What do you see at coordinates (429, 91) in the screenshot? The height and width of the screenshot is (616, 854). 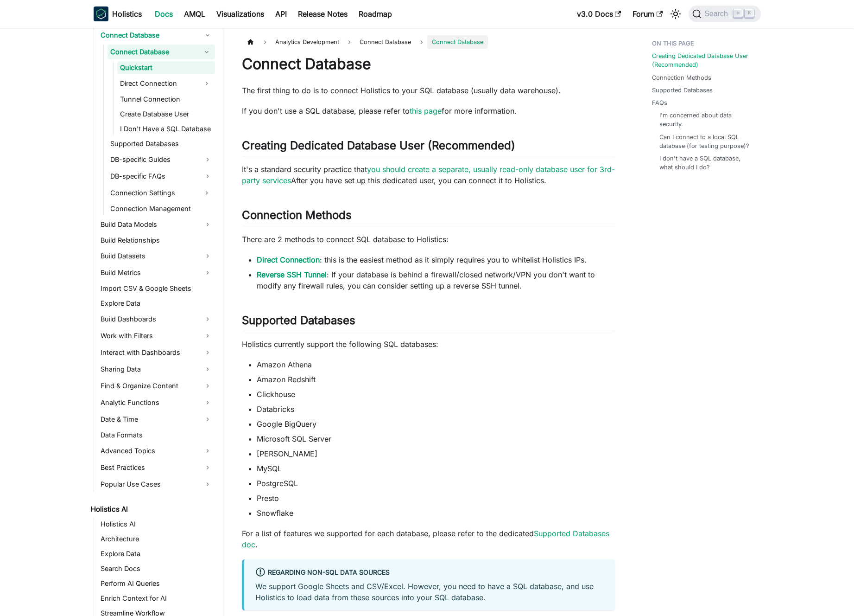 I see `p: The first thing to do is to connect Holistics to your SQL database (usually data warehouse).` at bounding box center [429, 91].